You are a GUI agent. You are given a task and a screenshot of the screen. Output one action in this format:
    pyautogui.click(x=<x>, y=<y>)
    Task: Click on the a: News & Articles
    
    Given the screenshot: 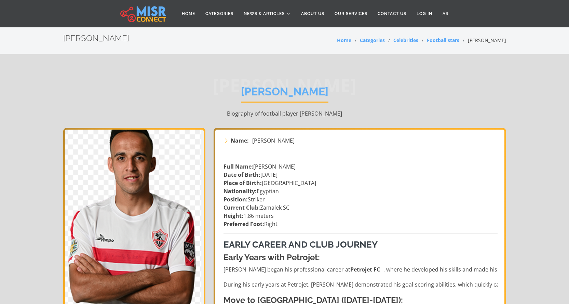 What is the action you would take?
    pyautogui.click(x=267, y=14)
    